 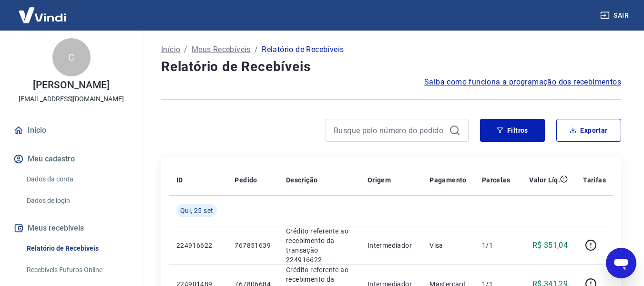 I want to click on p: Tarifas, so click(x=594, y=180).